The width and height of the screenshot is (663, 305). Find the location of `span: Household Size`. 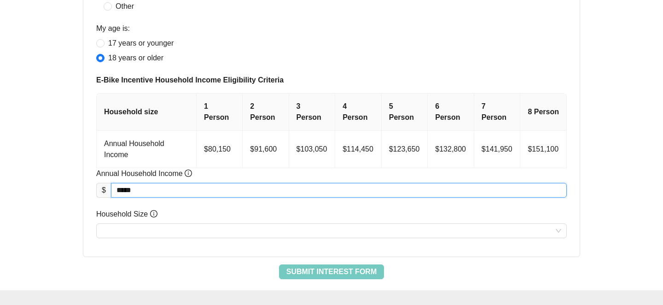

span: Household Size is located at coordinates (127, 214).